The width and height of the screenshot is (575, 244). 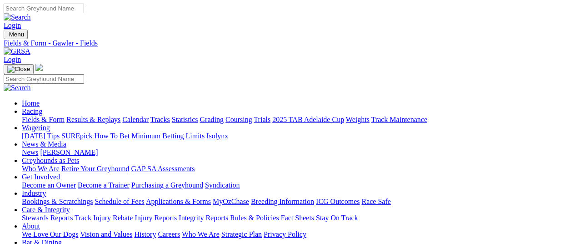 What do you see at coordinates (46, 209) in the screenshot?
I see `a: Care & Integrity` at bounding box center [46, 209].